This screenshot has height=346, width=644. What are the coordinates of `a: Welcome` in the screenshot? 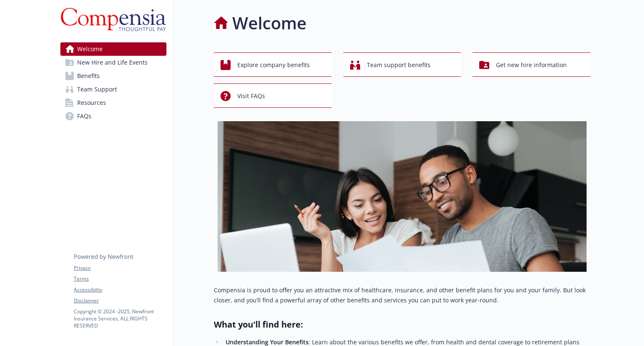 It's located at (113, 49).